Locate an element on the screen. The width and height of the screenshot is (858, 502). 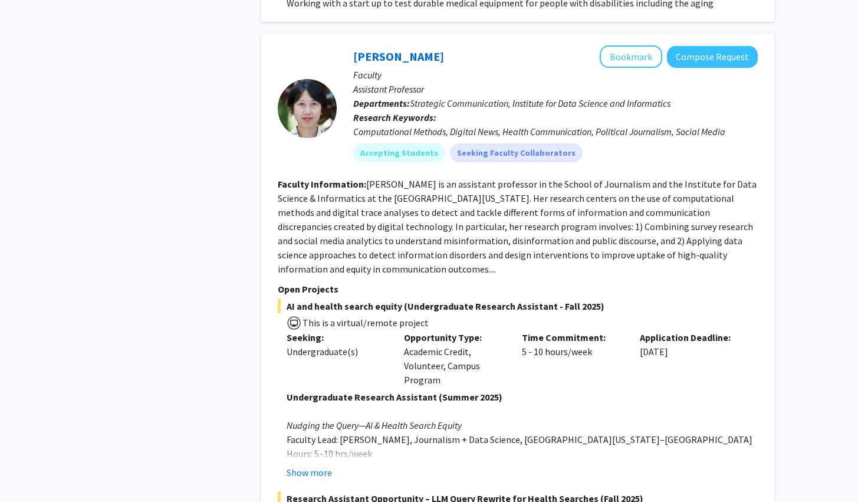
b: Research Keywords: is located at coordinates (395, 117).